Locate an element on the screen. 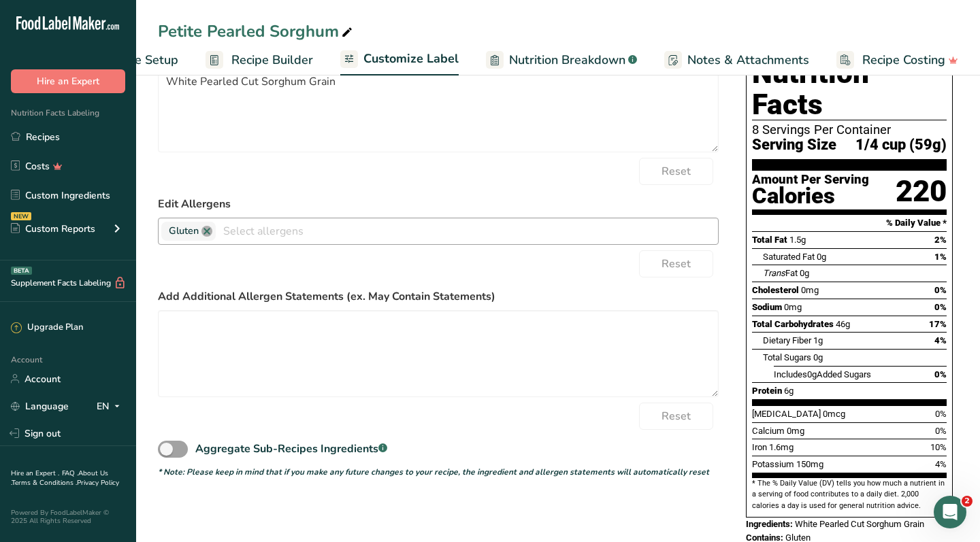 The image size is (980, 542). label: Add Additional Allergen Statements (ex. May Contain Statements) is located at coordinates (438, 296).